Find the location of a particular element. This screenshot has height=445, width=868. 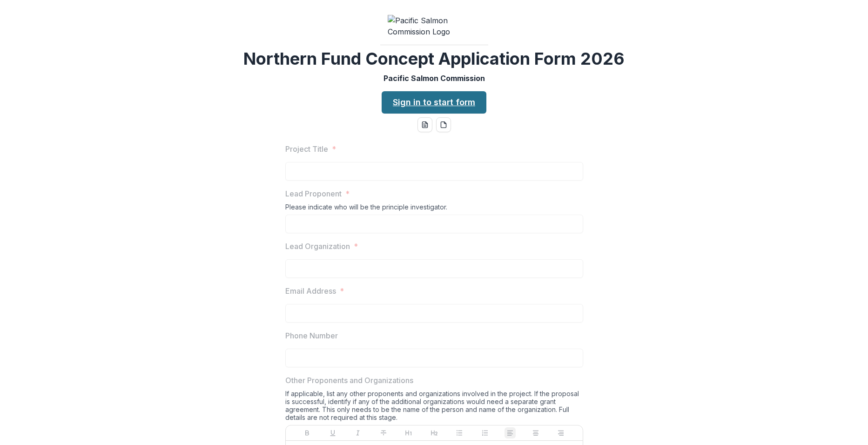

p: Lead Organization is located at coordinates (317, 246).